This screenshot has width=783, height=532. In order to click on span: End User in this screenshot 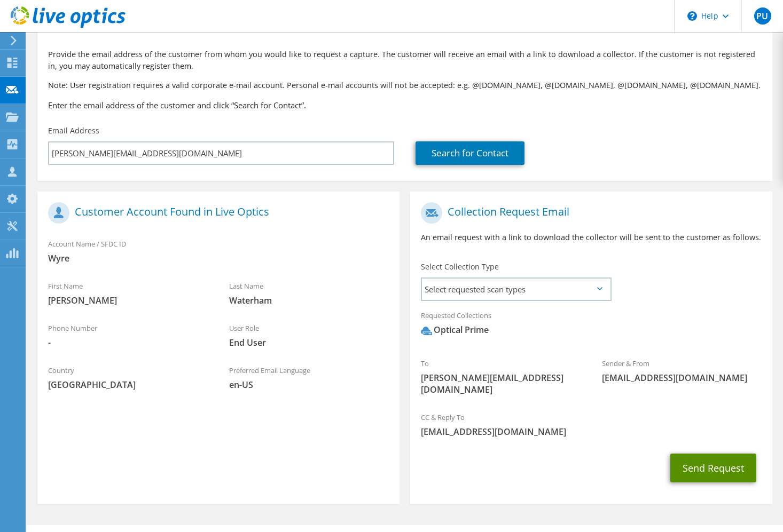, I will do `click(309, 343)`.